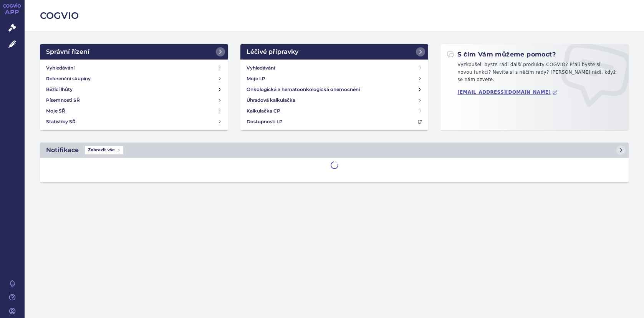 The height and width of the screenshot is (318, 644). What do you see at coordinates (535, 74) in the screenshot?
I see `p: Vyzkoušeli byste rádi další produkty COGVIO? Přáli byste si novou funkci? Nevíte si s něčím rady?...` at bounding box center [535, 74].